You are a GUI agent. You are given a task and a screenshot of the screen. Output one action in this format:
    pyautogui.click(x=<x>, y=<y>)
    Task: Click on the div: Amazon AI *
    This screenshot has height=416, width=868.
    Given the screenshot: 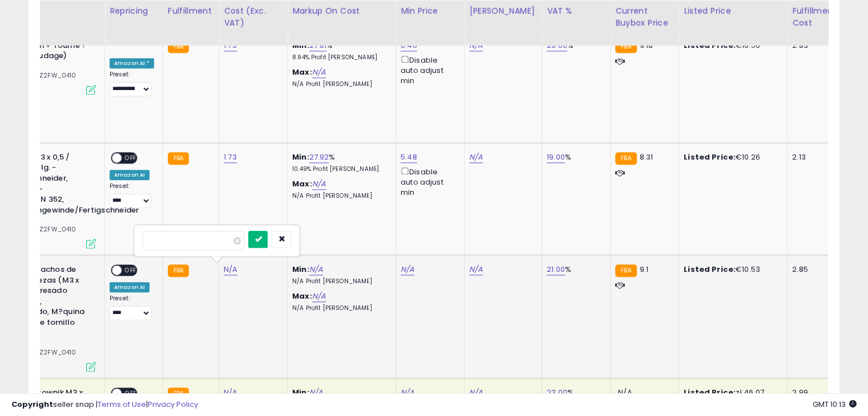 What is the action you would take?
    pyautogui.click(x=132, y=63)
    